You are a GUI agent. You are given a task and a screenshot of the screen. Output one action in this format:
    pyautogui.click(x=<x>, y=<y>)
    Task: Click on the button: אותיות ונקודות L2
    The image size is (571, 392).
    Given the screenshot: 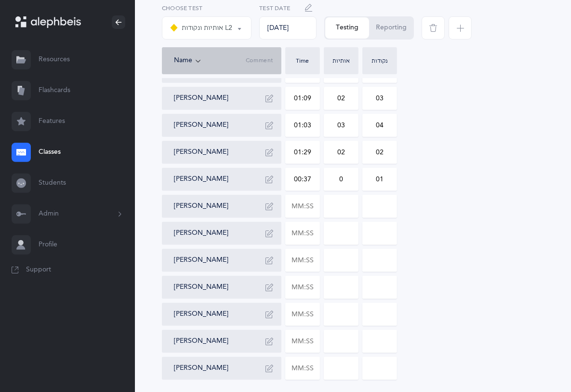 What is the action you would take?
    pyautogui.click(x=207, y=28)
    